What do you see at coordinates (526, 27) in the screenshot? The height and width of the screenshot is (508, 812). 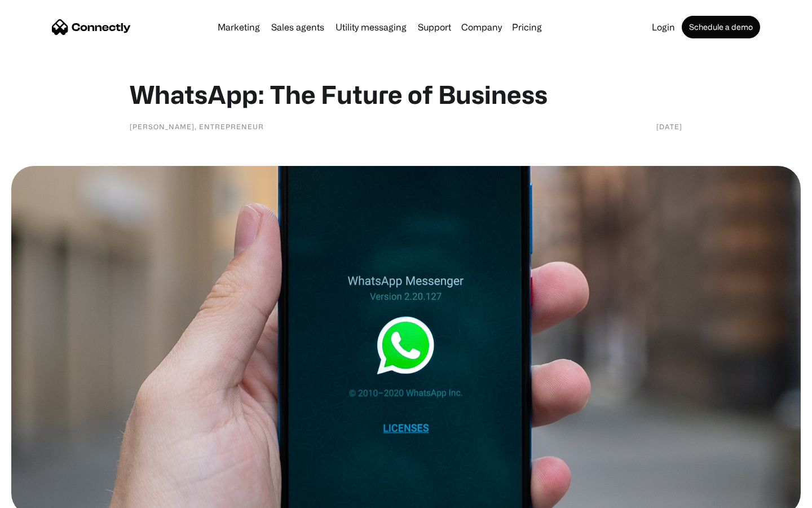 I see `a: Pricing` at bounding box center [526, 27].